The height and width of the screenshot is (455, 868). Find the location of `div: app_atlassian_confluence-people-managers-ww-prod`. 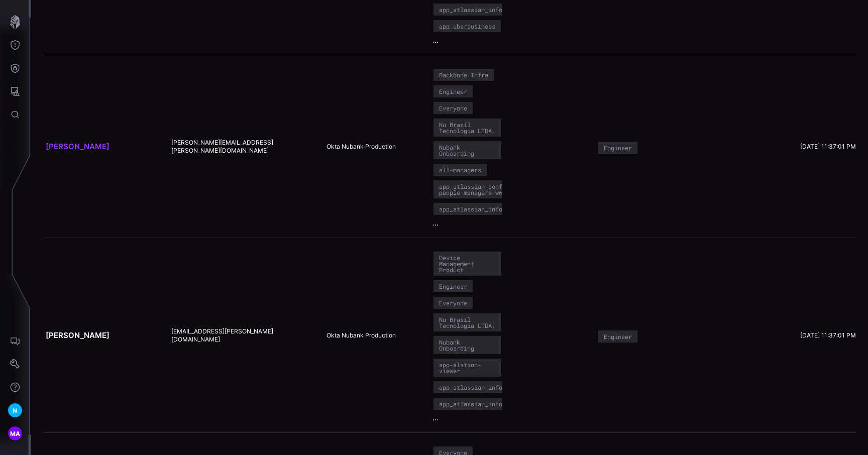

div: app_atlassian_confluence-people-managers-ww-prod is located at coordinates (483, 189).